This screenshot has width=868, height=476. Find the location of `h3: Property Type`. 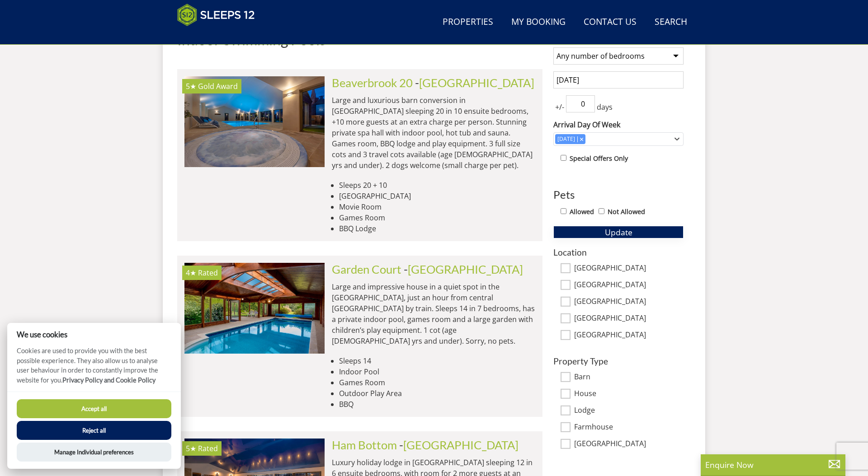

h3: Property Type is located at coordinates (618, 362).